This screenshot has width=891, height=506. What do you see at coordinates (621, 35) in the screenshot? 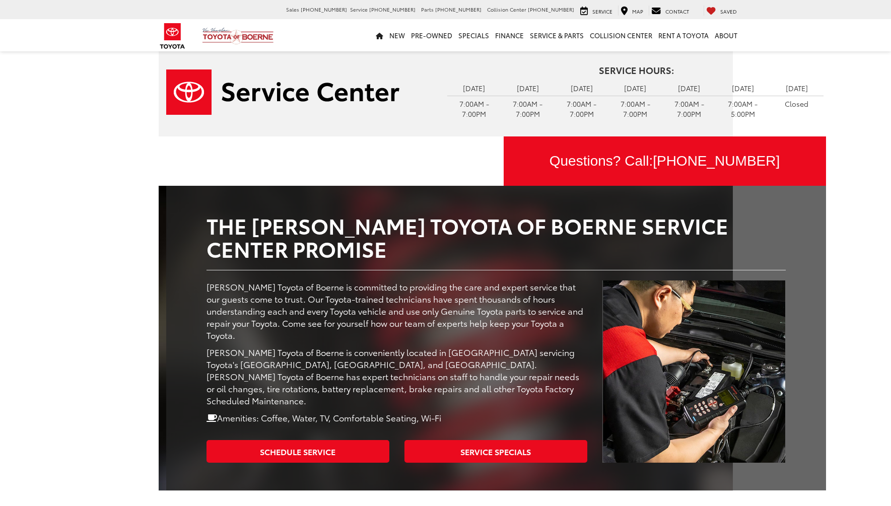
I see `a: Collision Center` at bounding box center [621, 35].